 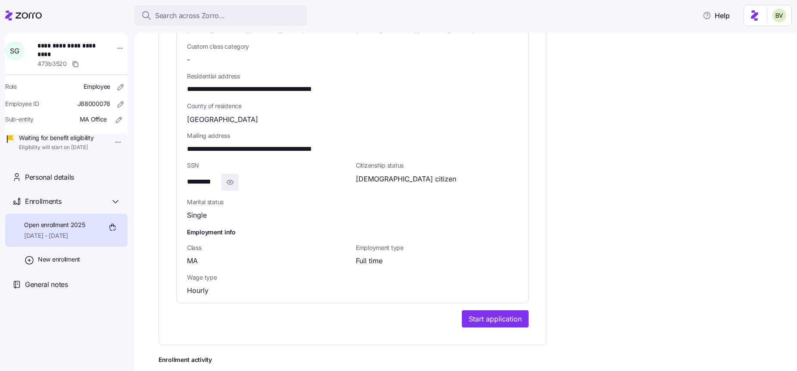 I want to click on span: Employee ID, so click(x=22, y=104).